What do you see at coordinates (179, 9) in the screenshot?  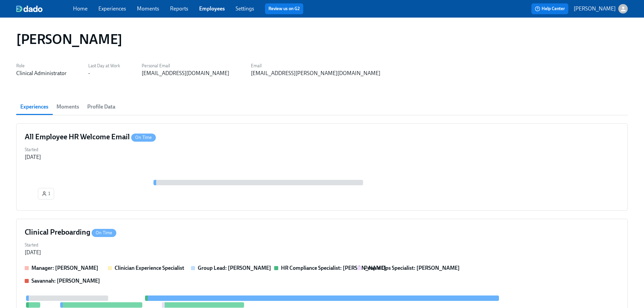 I see `a: Reports` at bounding box center [179, 9].